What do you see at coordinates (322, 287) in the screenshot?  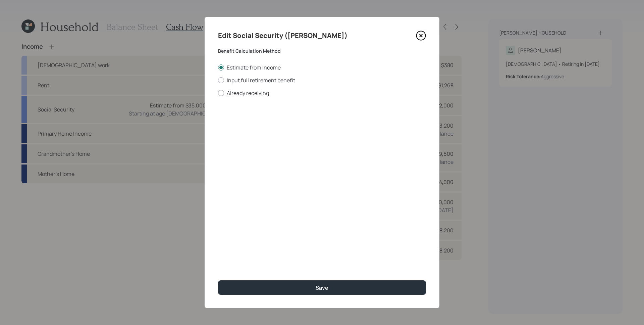 I see `button: Save` at bounding box center [322, 287].